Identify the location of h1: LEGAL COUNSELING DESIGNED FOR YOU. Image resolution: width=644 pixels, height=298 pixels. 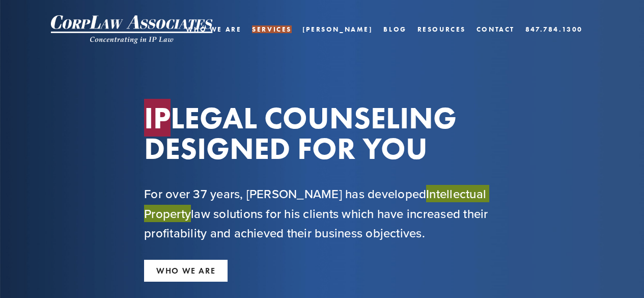
(322, 133).